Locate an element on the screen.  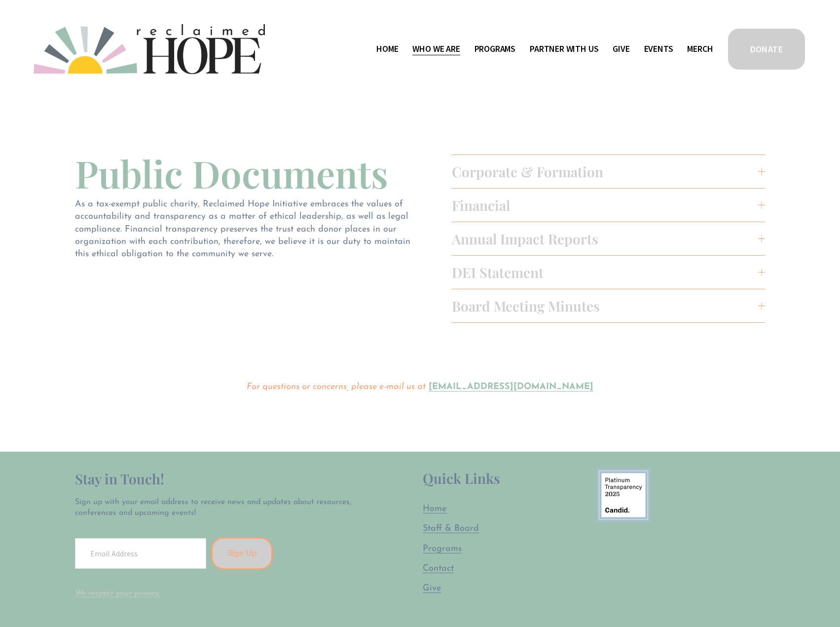
span: Annual Impact Reports is located at coordinates (605, 238).